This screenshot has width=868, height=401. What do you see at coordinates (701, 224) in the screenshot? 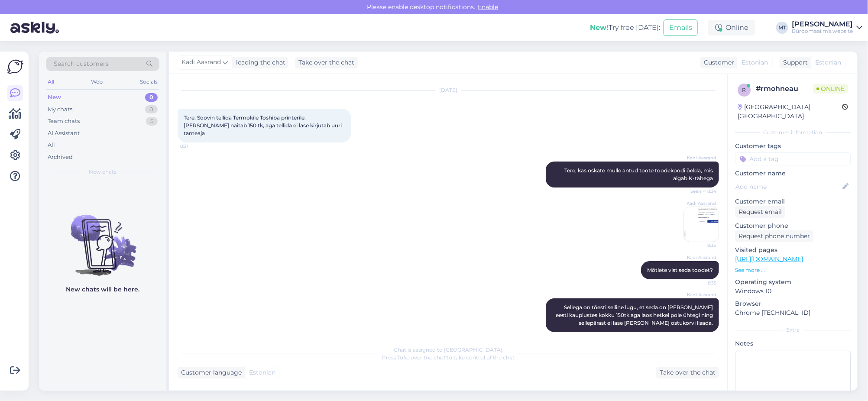
I see `img: Attachment` at bounding box center [701, 224].